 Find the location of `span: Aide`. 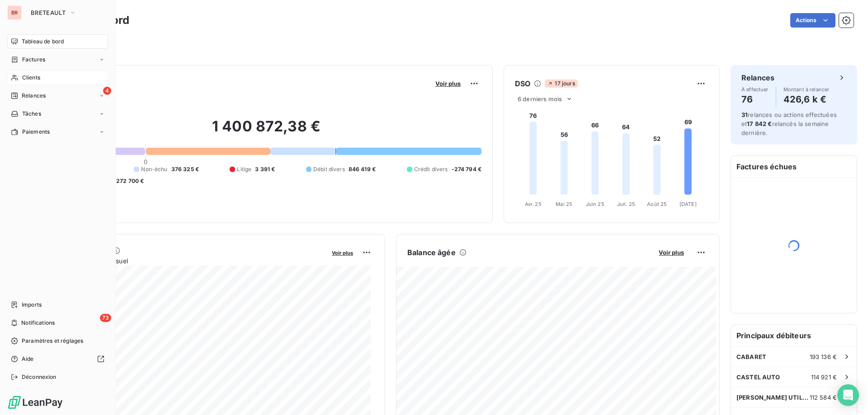

span: Aide is located at coordinates (27, 360).